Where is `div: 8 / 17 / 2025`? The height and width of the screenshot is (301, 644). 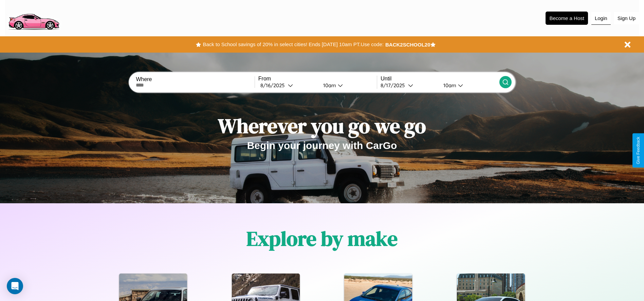 div: 8 / 17 / 2025 is located at coordinates (394, 85).